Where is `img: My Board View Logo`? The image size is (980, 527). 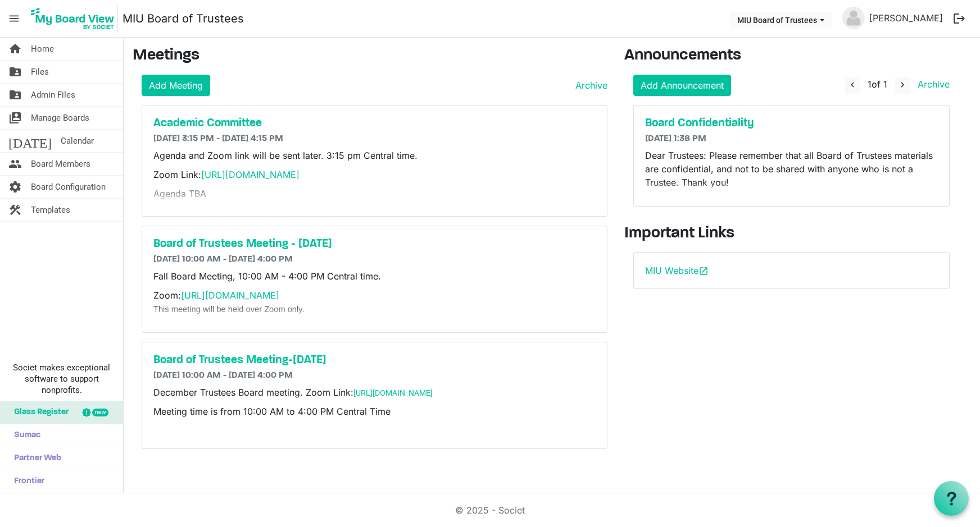
img: My Board View Logo is located at coordinates (73, 19).